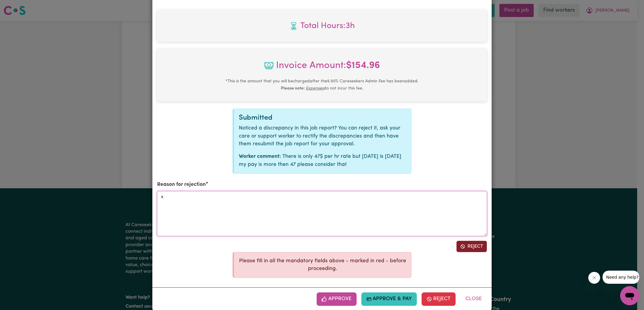 The width and height of the screenshot is (644, 310). Describe the element at coordinates (390, 299) in the screenshot. I see `button: Approve & Pay` at that location.